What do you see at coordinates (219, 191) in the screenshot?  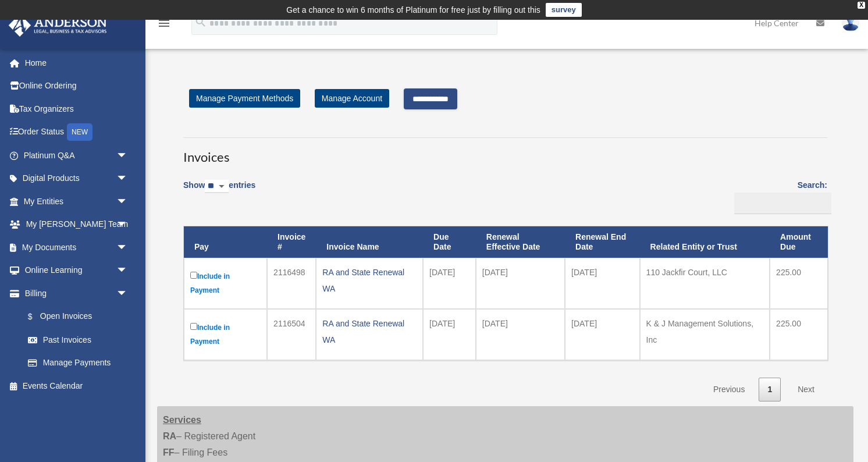 I see `label: Show entries` at bounding box center [219, 191].